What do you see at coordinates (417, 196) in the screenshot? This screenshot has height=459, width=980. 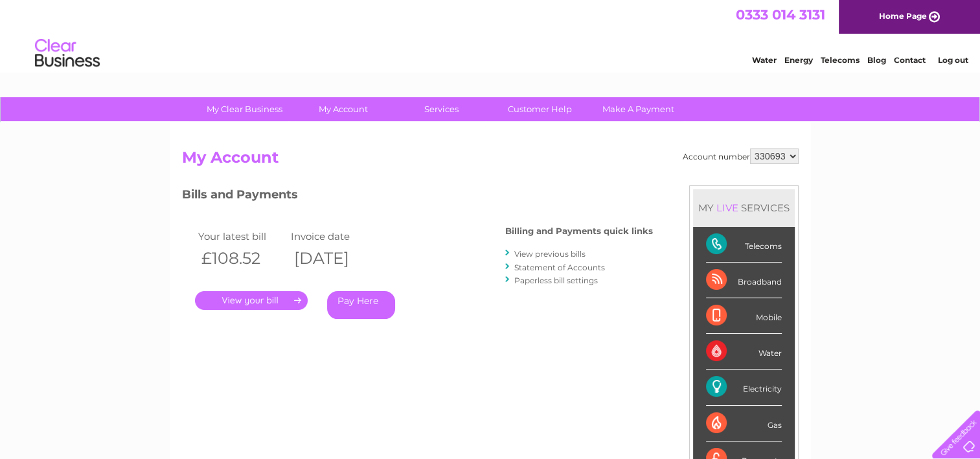 I see `h3: Bills and Payments` at bounding box center [417, 196].